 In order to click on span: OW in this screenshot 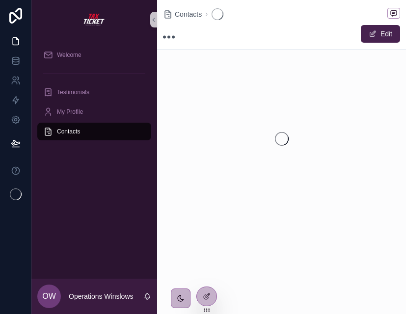, I will do `click(49, 296)`.